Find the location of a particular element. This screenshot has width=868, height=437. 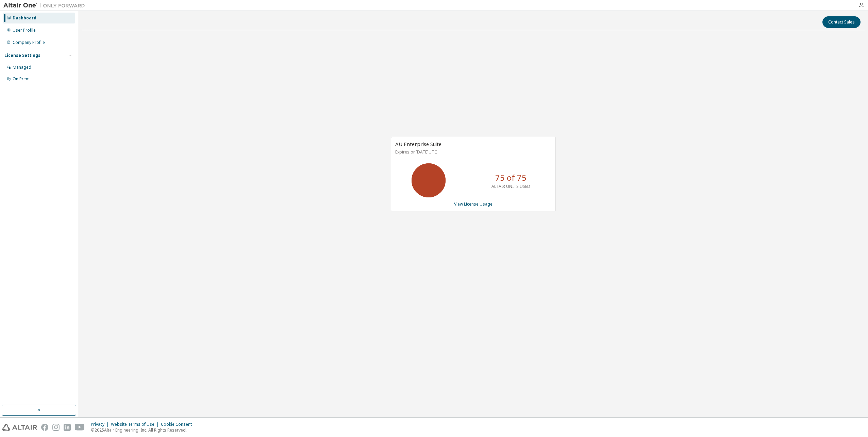

p: © 2025 Altair Engineering, Inc. All Rights Reserved. is located at coordinates (143, 429).